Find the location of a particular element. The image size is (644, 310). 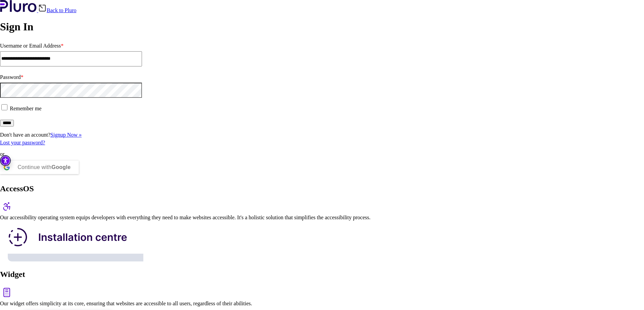

b: Google is located at coordinates (61, 167).